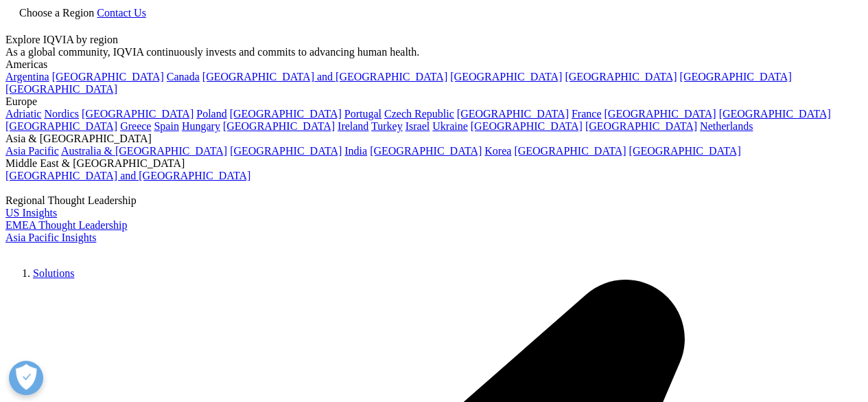 The height and width of the screenshot is (402, 868). Describe the element at coordinates (497, 150) in the screenshot. I see `a: Korea` at that location.